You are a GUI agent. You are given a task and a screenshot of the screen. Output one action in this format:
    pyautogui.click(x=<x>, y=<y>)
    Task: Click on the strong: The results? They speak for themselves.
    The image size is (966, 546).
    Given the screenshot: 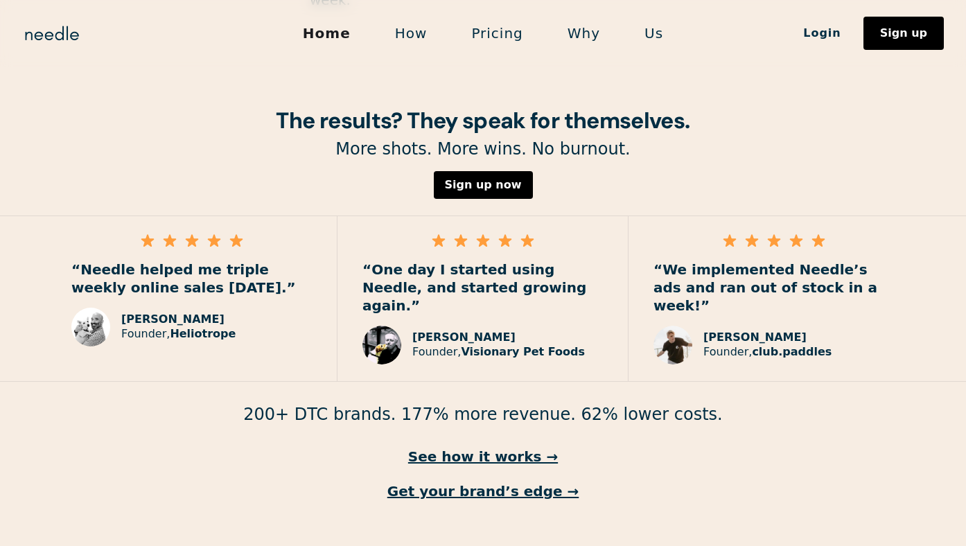 What is the action you would take?
    pyautogui.click(x=483, y=121)
    